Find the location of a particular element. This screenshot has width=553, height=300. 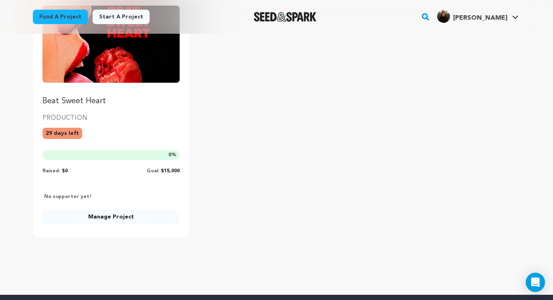

a: Fund Beat Sweet Heart is located at coordinates (111, 56).